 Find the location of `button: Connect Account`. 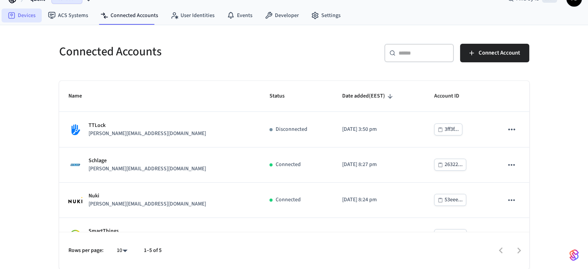

button: Connect Account is located at coordinates (495, 53).